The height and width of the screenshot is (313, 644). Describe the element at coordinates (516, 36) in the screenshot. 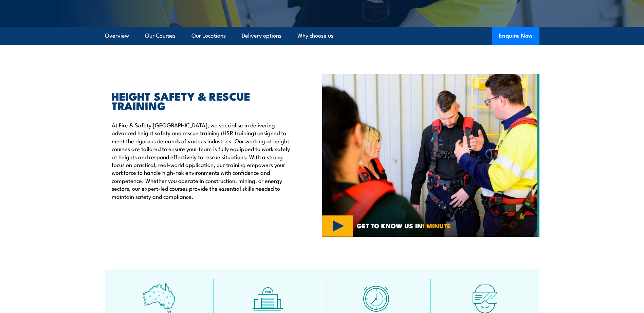

I see `button: Enquire Now` at that location.